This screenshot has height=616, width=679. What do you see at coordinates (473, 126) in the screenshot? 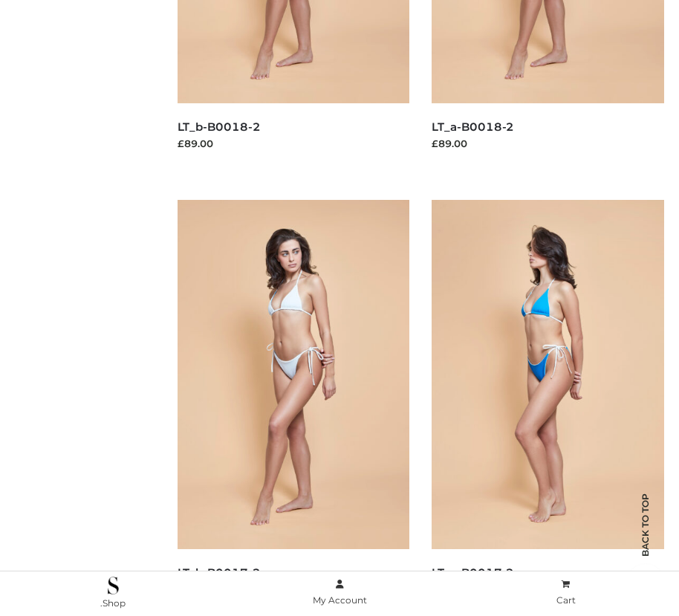
I see `a: LT_a-B0018-2` at bounding box center [473, 126].